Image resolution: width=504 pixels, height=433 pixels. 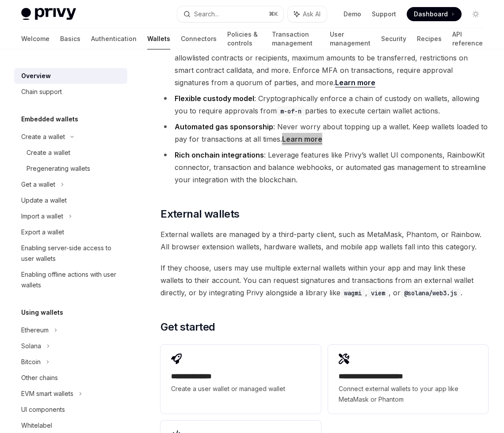 What do you see at coordinates (43, 410) in the screenshot?
I see `div: UI components` at bounding box center [43, 410].